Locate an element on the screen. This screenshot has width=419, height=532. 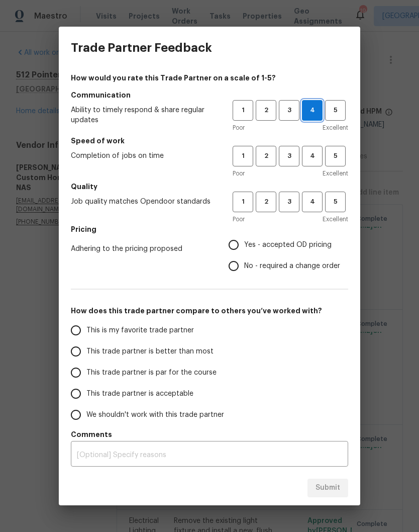
h5: How does this trade partner compare to others you’ve worked with? is located at coordinates (209, 311).